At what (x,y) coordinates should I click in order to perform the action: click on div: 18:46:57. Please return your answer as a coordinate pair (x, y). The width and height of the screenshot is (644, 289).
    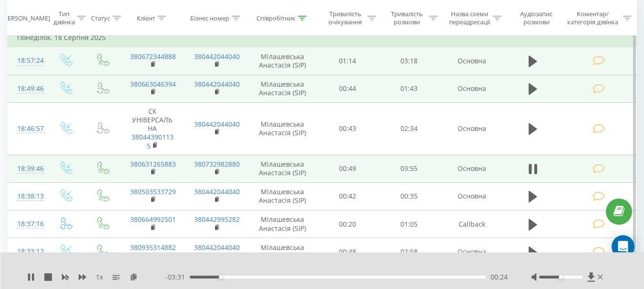
    Looking at the image, I should click on (27, 129).